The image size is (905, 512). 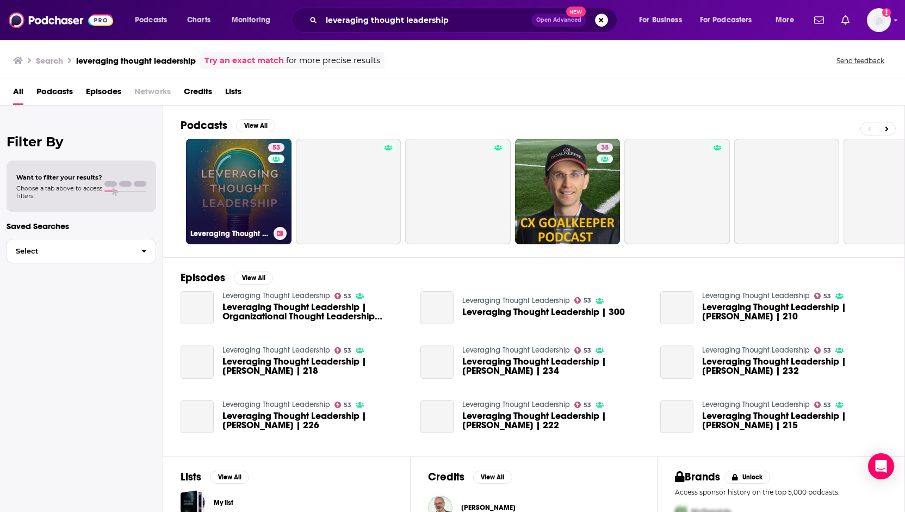 What do you see at coordinates (233, 94) in the screenshot?
I see `a: Lists` at bounding box center [233, 94].